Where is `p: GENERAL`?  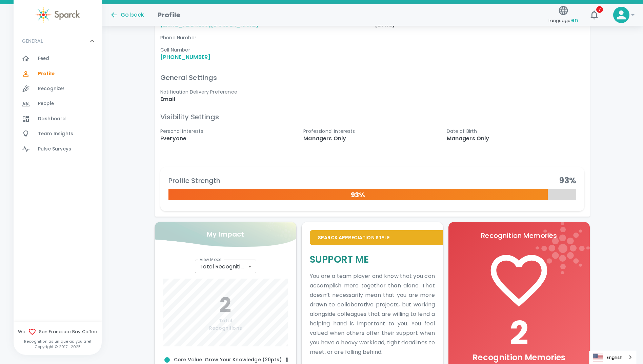 p: GENERAL is located at coordinates (32, 41).